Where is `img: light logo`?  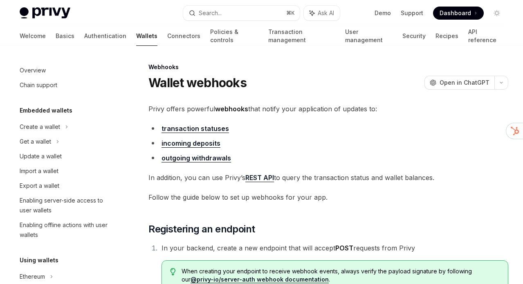
img: light logo is located at coordinates (45, 13).